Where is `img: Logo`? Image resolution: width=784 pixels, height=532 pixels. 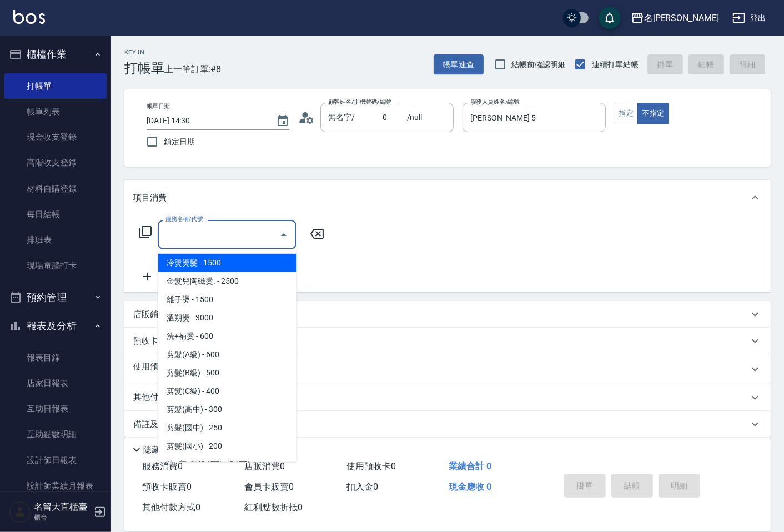
img: Logo is located at coordinates (29, 17).